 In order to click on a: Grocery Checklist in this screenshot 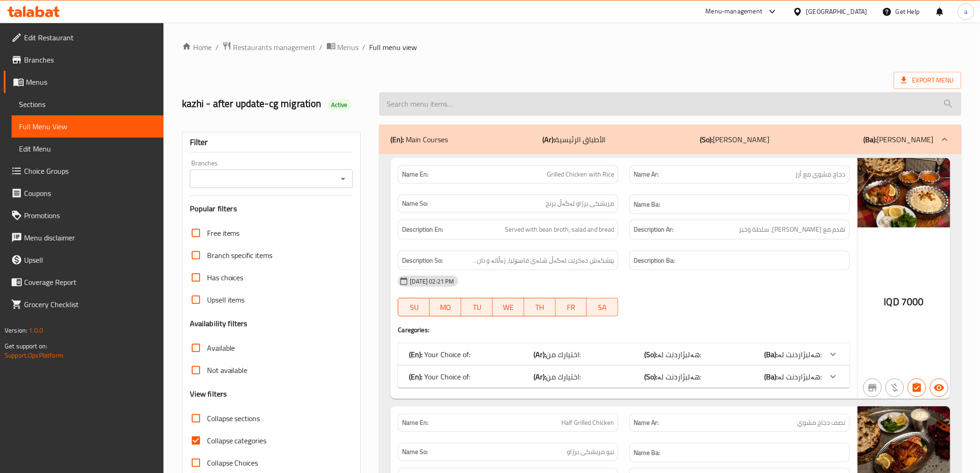, I will do `click(83, 304)`.